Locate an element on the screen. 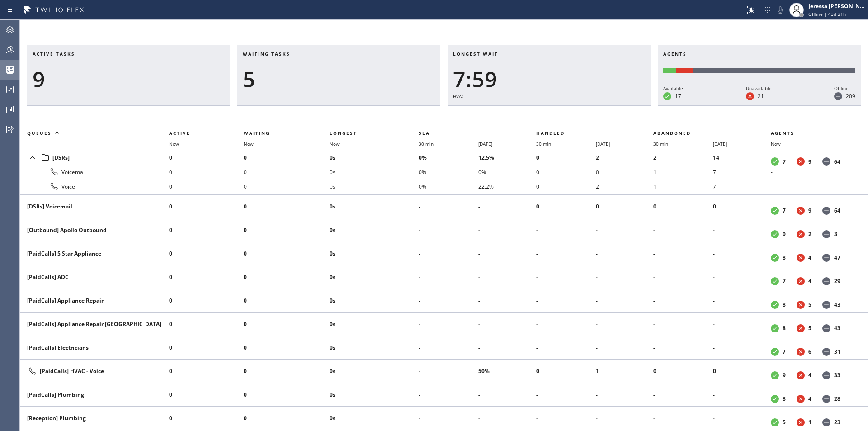 The height and width of the screenshot is (431, 868). dd: 5 is located at coordinates (784, 422).